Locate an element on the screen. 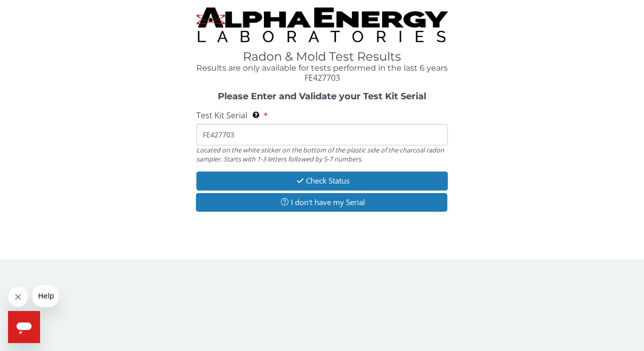 Image resolution: width=644 pixels, height=351 pixels. div: Located on the white sticker on the bottom of the plastic side of the charcoal radon sampler. Sta... is located at coordinates (322, 155).